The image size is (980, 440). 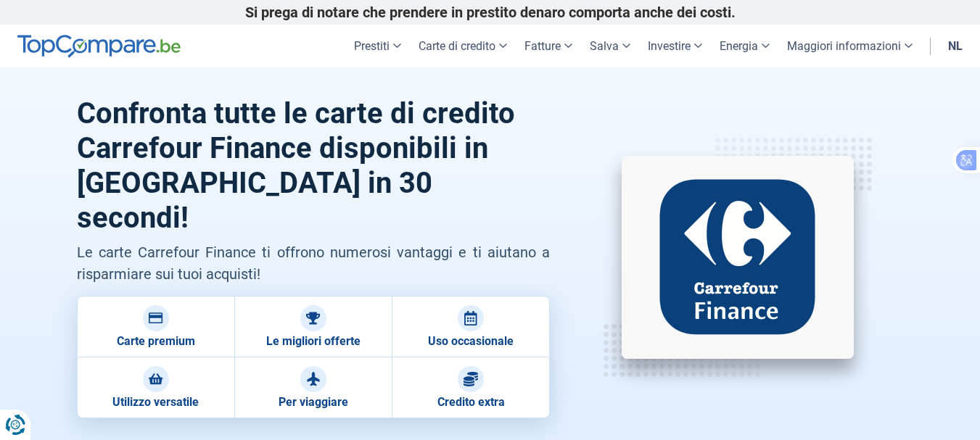 What do you see at coordinates (155, 402) in the screenshot?
I see `font: Utilizzo versatile` at bounding box center [155, 402].